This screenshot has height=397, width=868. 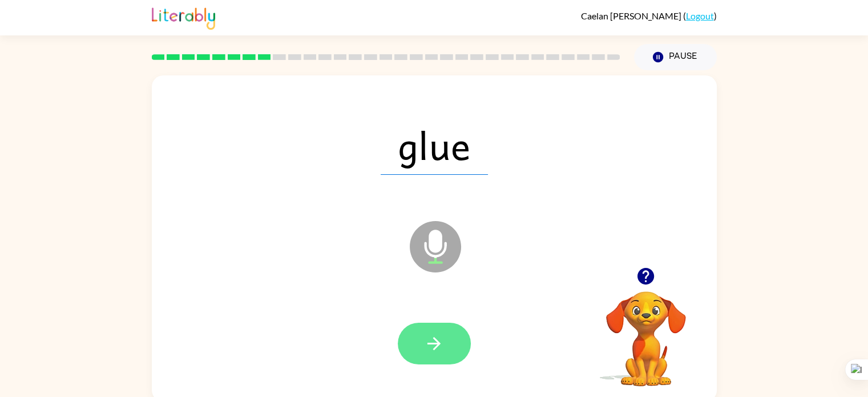 What do you see at coordinates (434, 145) in the screenshot?
I see `span: glue` at bounding box center [434, 145].